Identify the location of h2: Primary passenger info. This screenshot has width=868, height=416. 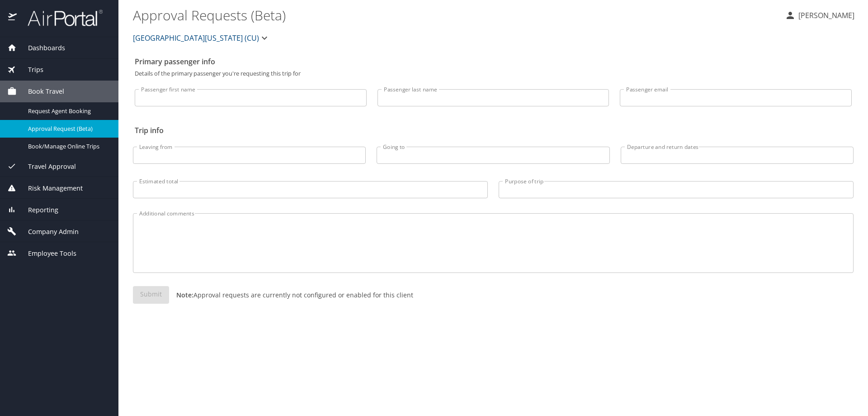
(494, 61).